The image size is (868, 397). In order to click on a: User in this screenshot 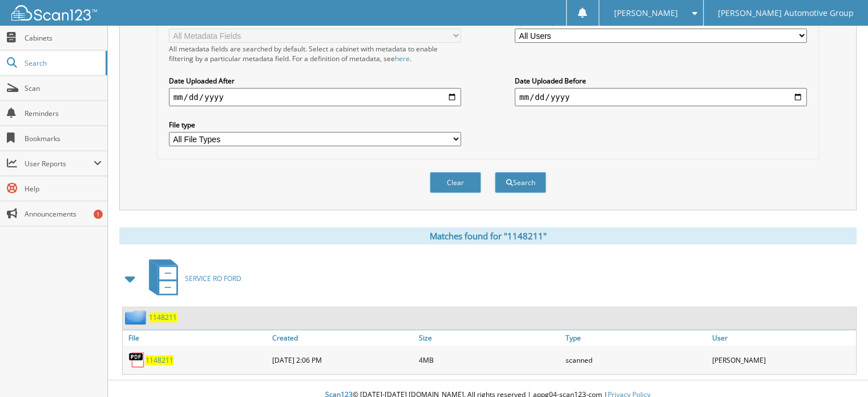, I will do `click(782, 338)`.